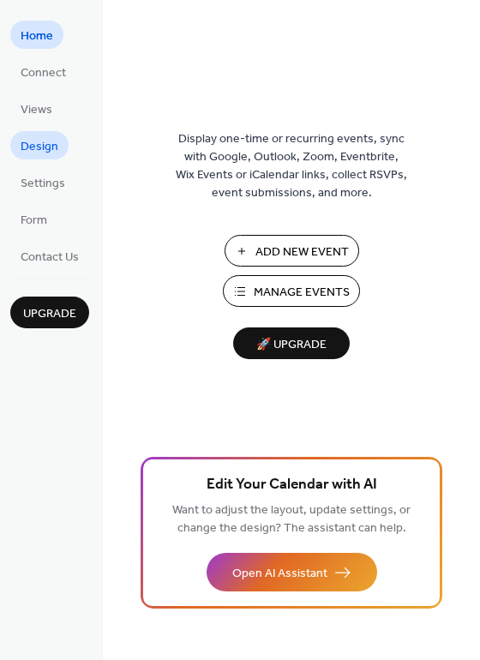  I want to click on button: Add New Event, so click(291, 250).